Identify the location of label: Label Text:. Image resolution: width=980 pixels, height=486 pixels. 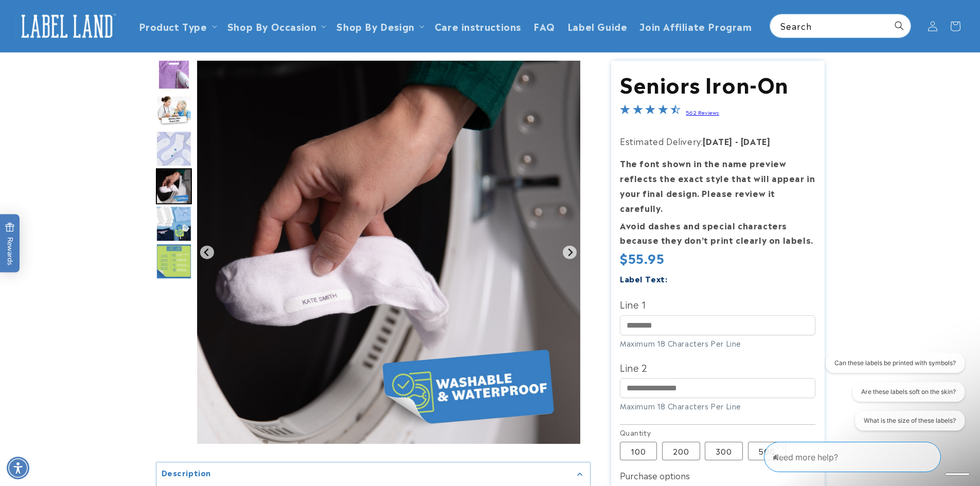
(644, 278).